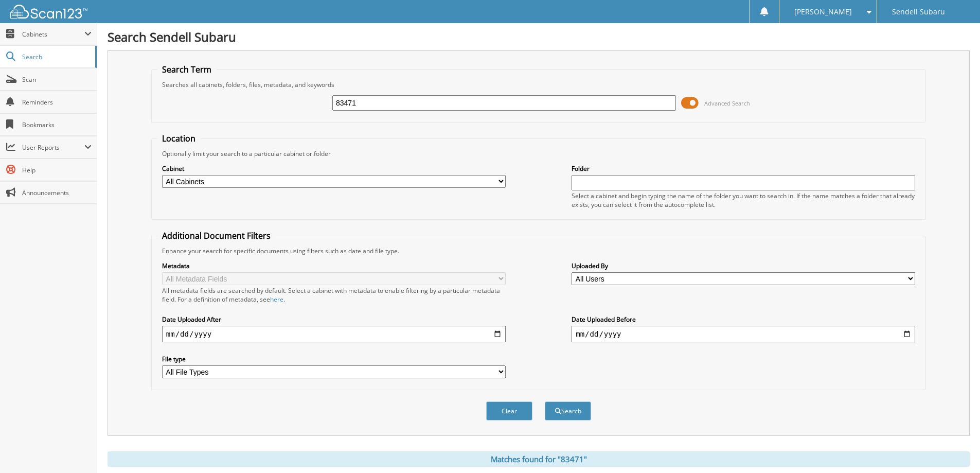 This screenshot has width=980, height=473. I want to click on span: Scan, so click(56, 79).